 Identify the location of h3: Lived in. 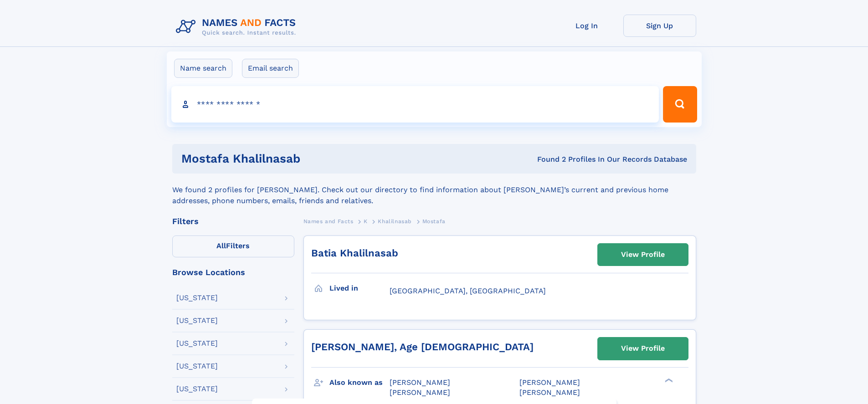
(359, 288).